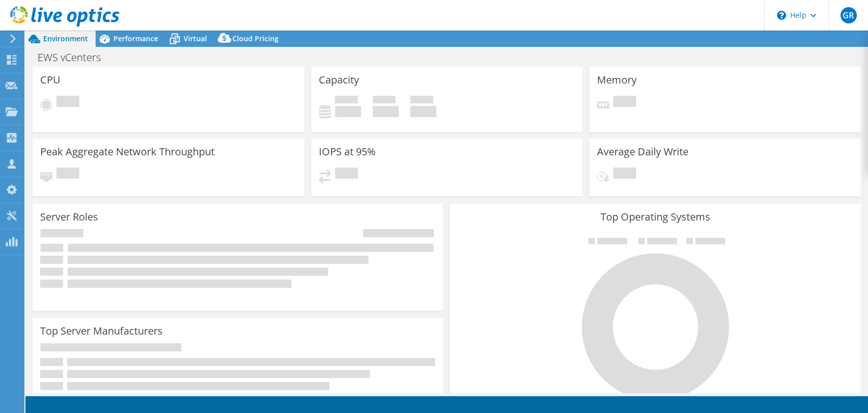  I want to click on span: GR, so click(849, 15).